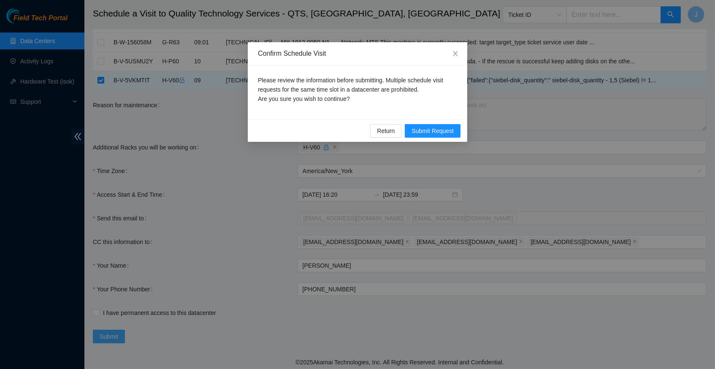 The image size is (715, 369). What do you see at coordinates (455, 54) in the screenshot?
I see `span: close` at bounding box center [455, 54].